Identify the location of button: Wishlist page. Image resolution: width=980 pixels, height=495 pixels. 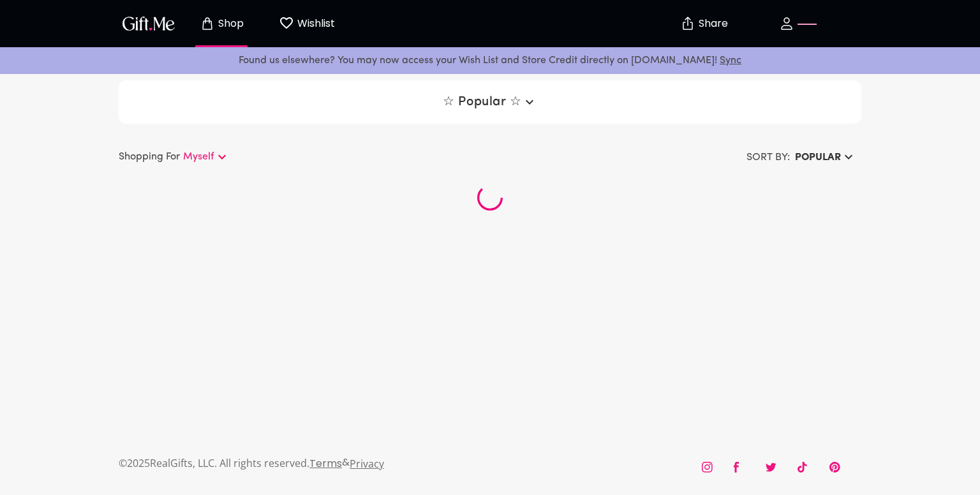
(307, 24).